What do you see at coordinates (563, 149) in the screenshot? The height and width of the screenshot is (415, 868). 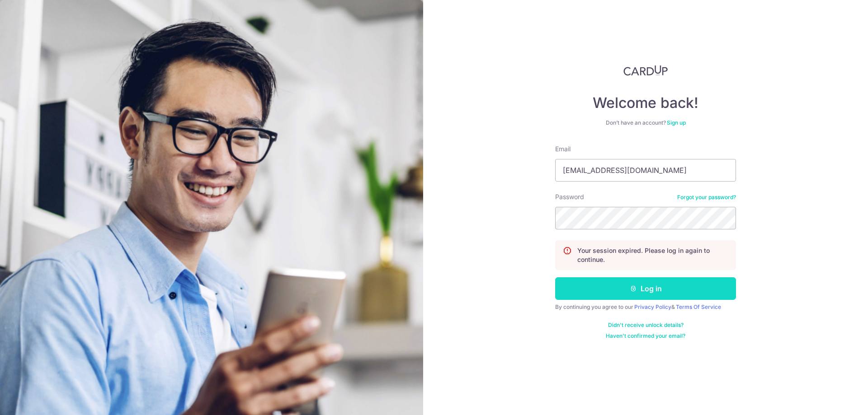 I see `label: Email` at bounding box center [563, 149].